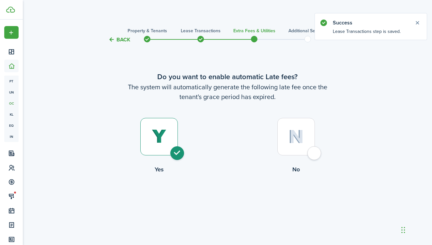 This screenshot has width=432, height=245. Describe the element at coordinates (417, 23) in the screenshot. I see `button: Close notify` at that location.